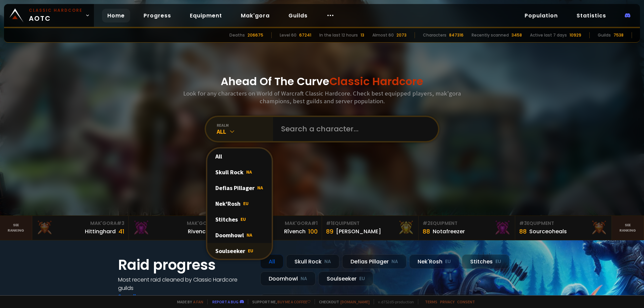 This screenshot has width=644, height=308. Describe the element at coordinates (447, 301) in the screenshot. I see `a: Privacy` at that location.